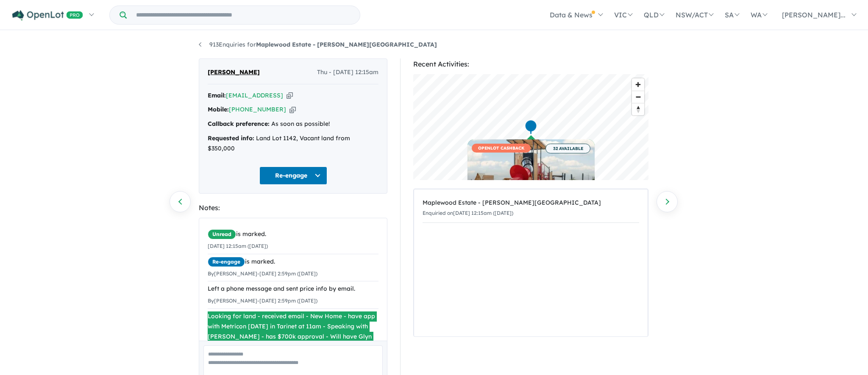 The width and height of the screenshot is (868, 375). Describe the element at coordinates (243, 15) in the screenshot. I see `input: Try estate name, suburb, builder or developer` at that location.